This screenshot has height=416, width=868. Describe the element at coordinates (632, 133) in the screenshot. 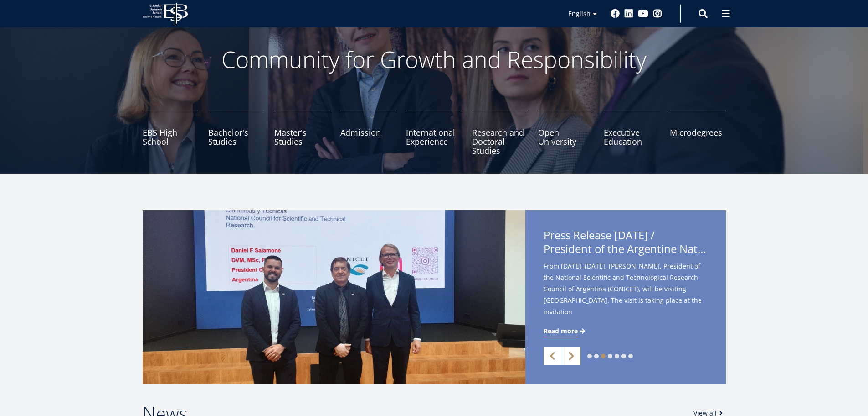

I see `a: Executive Education` at that location.